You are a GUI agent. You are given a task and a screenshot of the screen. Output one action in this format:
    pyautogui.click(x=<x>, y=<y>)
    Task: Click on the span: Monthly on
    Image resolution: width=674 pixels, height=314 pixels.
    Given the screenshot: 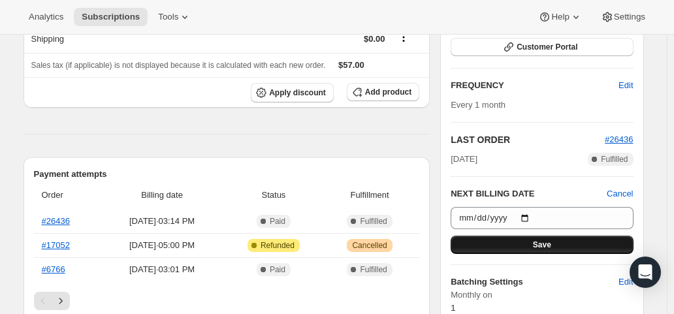 What is the action you would take?
    pyautogui.click(x=541, y=295)
    